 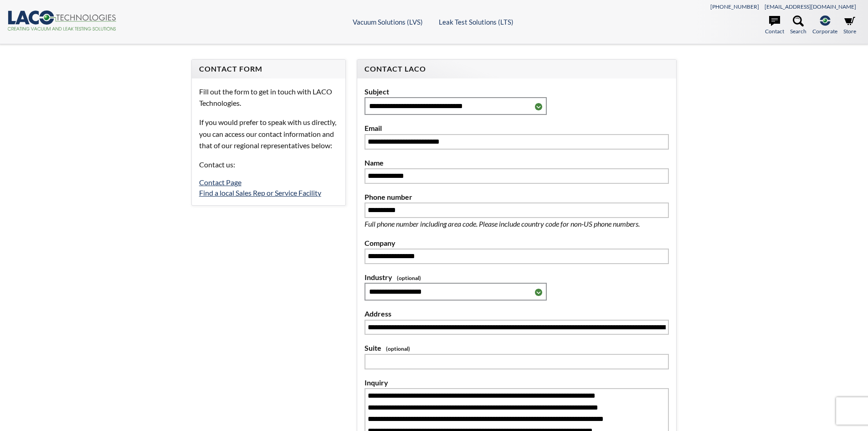 What do you see at coordinates (517, 128) in the screenshot?
I see `label: Email` at bounding box center [517, 128].